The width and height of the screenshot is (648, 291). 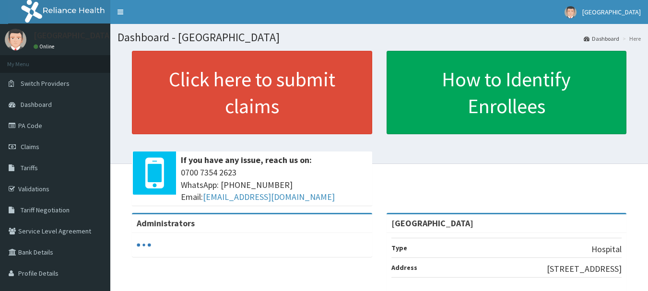 I want to click on svg: audio-loading, so click(x=144, y=245).